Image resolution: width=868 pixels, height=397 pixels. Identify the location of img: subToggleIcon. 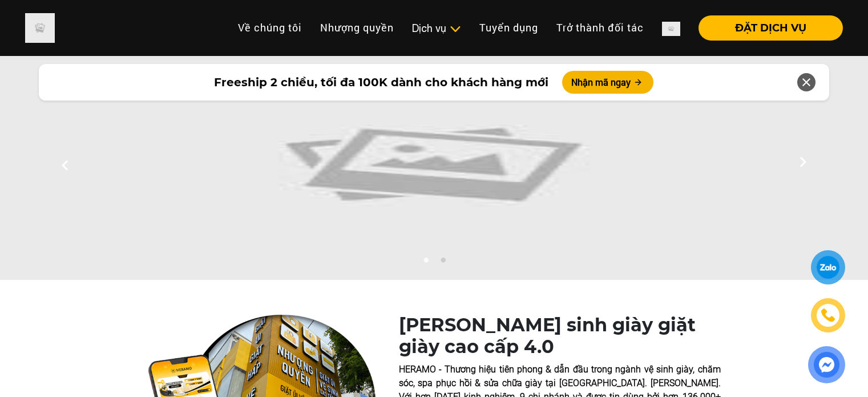
(455, 29).